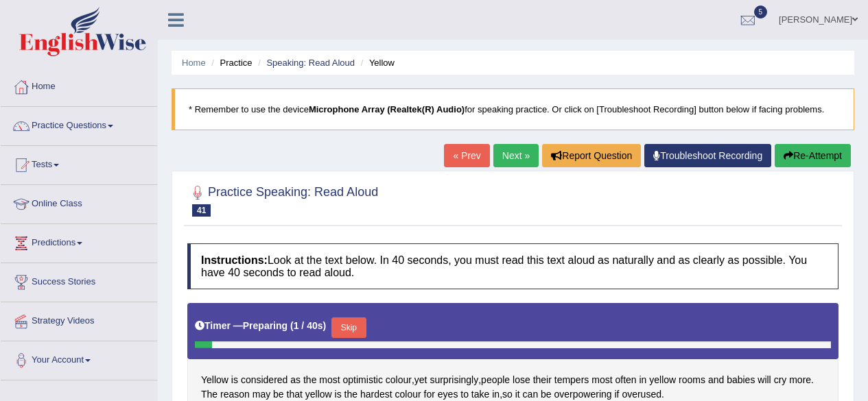  What do you see at coordinates (376, 63) in the screenshot?
I see `li: Yellow` at bounding box center [376, 63].